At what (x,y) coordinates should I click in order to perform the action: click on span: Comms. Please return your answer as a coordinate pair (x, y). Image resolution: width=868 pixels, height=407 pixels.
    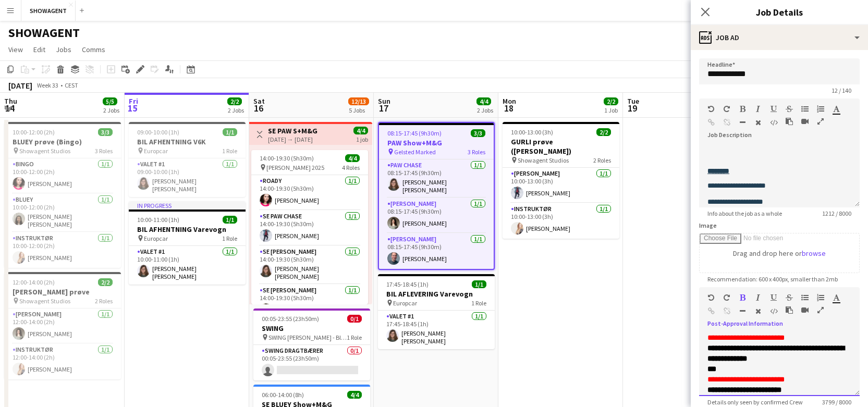
    Looking at the image, I should click on (94, 49).